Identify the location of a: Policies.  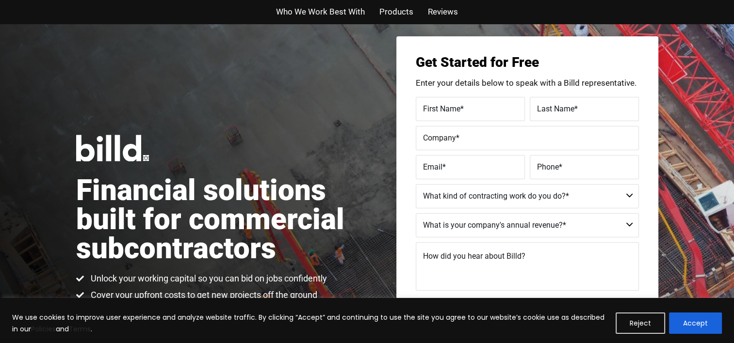
(43, 329).